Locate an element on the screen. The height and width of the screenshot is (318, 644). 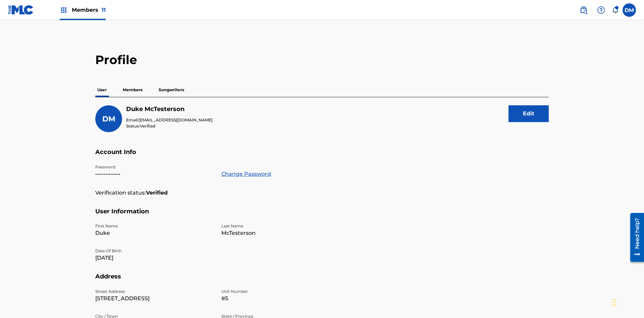
p: Email: is located at coordinates (169, 120).